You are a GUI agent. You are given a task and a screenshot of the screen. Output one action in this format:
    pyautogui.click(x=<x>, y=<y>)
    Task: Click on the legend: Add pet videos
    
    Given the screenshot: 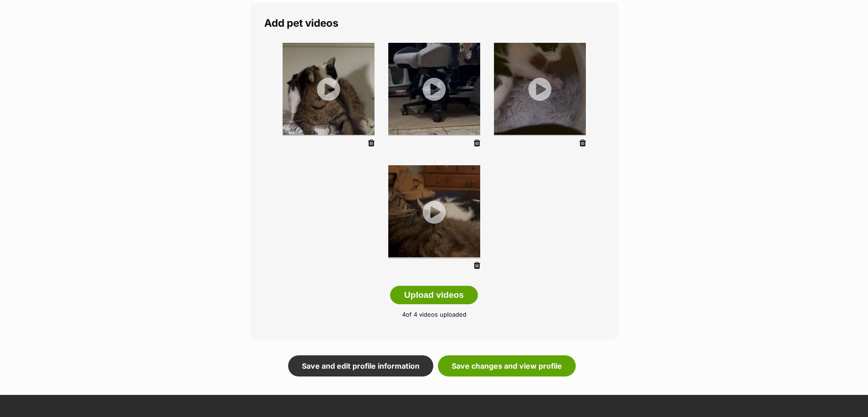 What is the action you would take?
    pyautogui.click(x=434, y=23)
    